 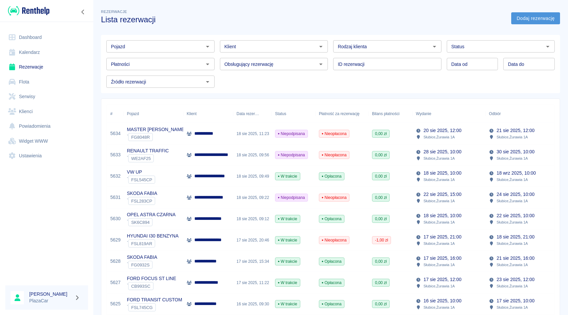 What do you see at coordinates (303, 20) in the screenshot?
I see `h3: Lista rezerwacji` at bounding box center [303, 20].